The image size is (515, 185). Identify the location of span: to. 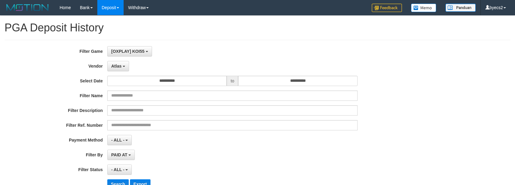
(232, 81).